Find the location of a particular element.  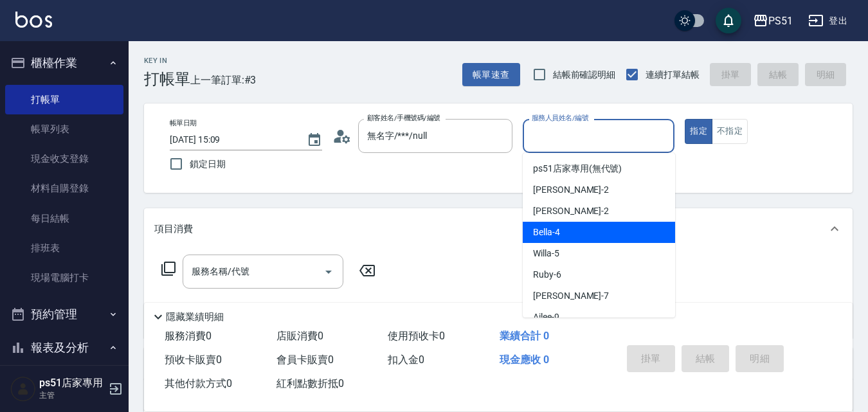

p: 隱藏業績明細 is located at coordinates (195, 317).